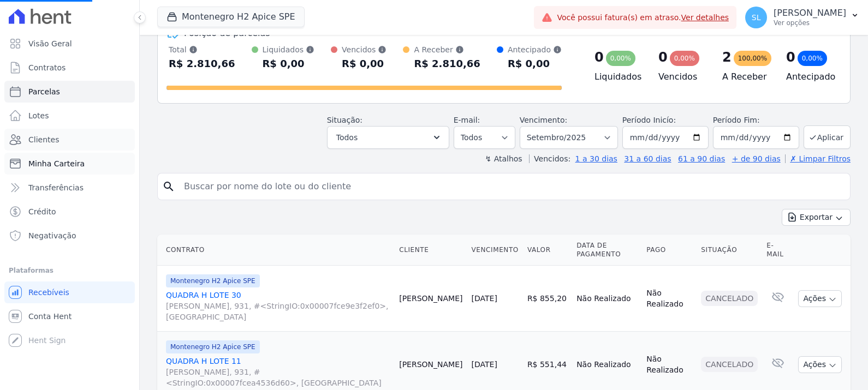 The width and height of the screenshot is (868, 390). What do you see at coordinates (756, 18) in the screenshot?
I see `span: SL` at bounding box center [756, 18].